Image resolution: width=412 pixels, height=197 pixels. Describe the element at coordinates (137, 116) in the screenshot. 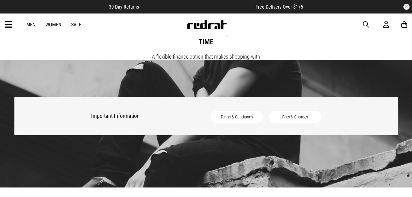

I see `h2: Important Information` at that location.